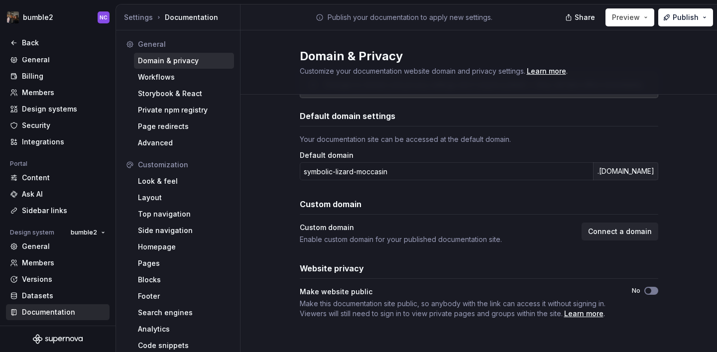 This screenshot has width=717, height=352. Describe the element at coordinates (58, 339) in the screenshot. I see `svg: Supernova Logo` at that location.